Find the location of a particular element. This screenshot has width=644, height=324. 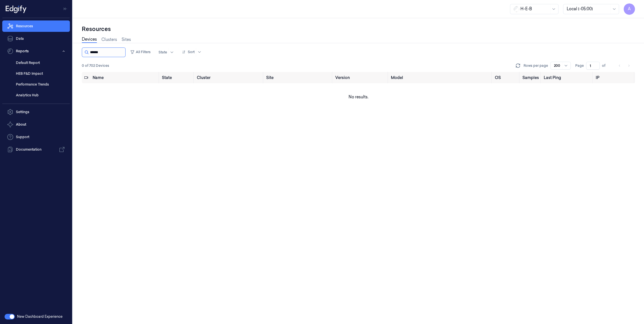

span: A is located at coordinates (629, 9).